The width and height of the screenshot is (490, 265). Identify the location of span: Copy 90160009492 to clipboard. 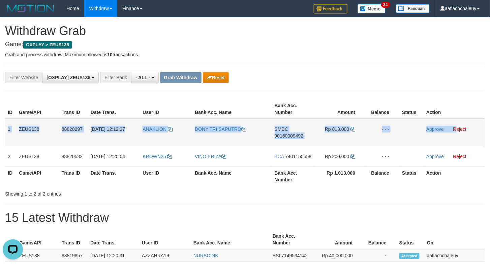
(289, 136).